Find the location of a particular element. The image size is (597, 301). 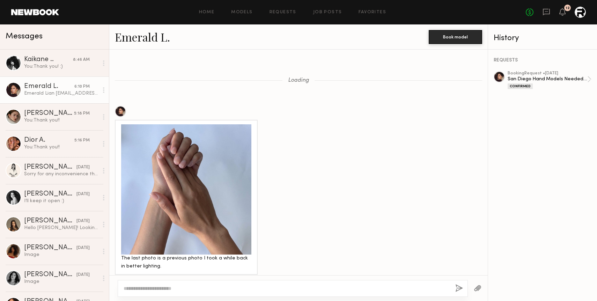

div: Kaikane .. is located at coordinates (49, 60).